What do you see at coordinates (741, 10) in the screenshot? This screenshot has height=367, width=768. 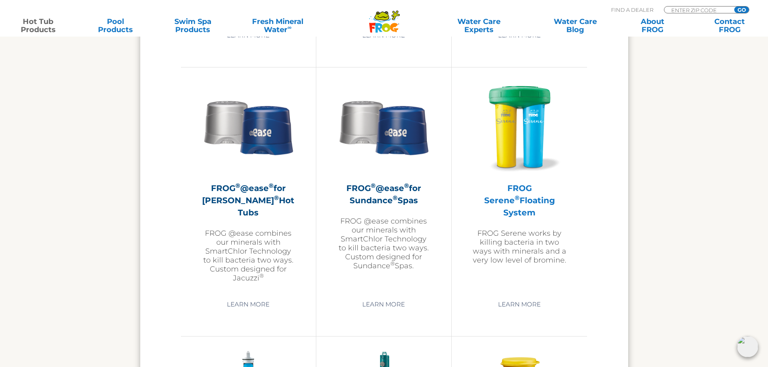 I see `input: GO` at bounding box center [741, 10].